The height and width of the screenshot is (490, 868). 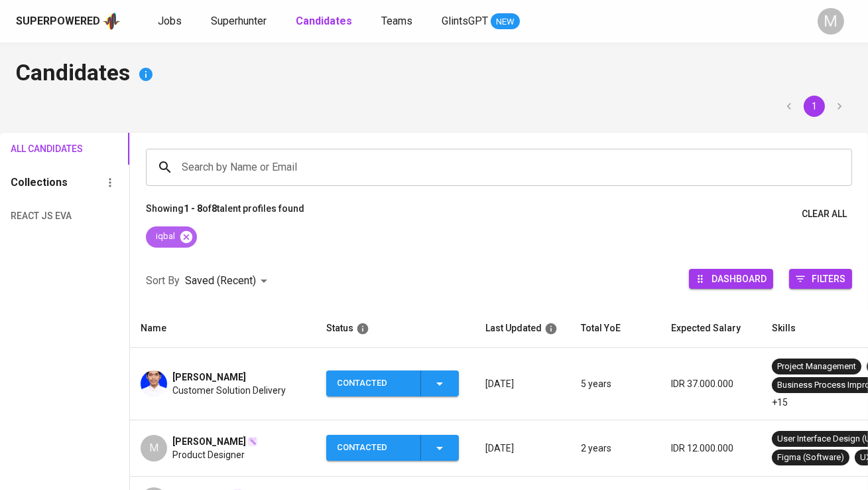 I want to click on a: GlintsGPT NEW, so click(x=481, y=22).